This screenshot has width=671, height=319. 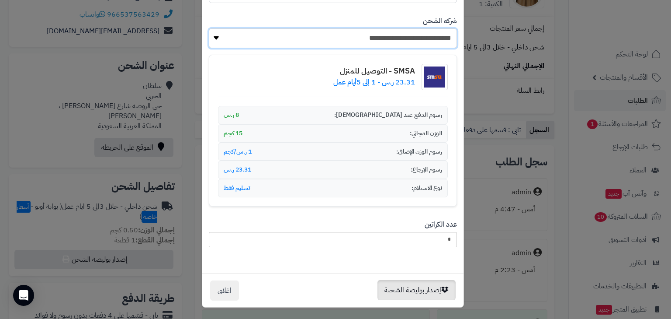 I want to click on span: رسوم الوزن الإضافي:, so click(x=419, y=152).